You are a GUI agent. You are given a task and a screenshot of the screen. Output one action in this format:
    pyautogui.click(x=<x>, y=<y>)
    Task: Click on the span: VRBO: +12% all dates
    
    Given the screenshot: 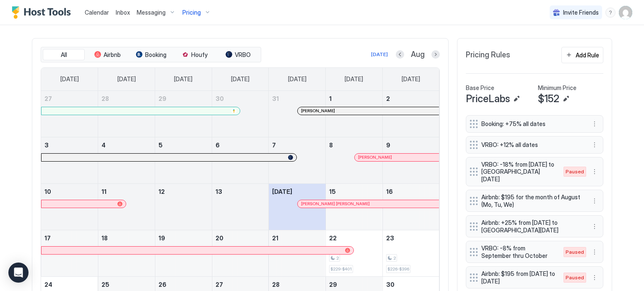 What is the action you would take?
    pyautogui.click(x=531, y=145)
    